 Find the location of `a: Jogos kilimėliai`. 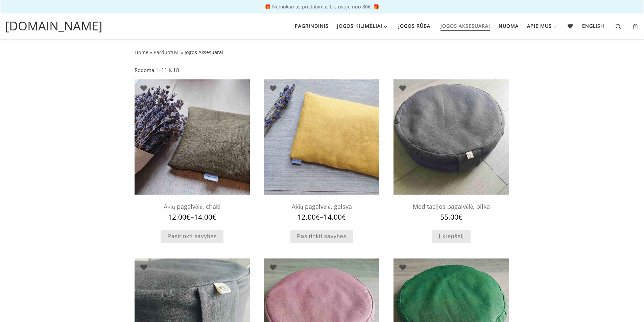

a: Jogos kilimėliai is located at coordinates (363, 26).